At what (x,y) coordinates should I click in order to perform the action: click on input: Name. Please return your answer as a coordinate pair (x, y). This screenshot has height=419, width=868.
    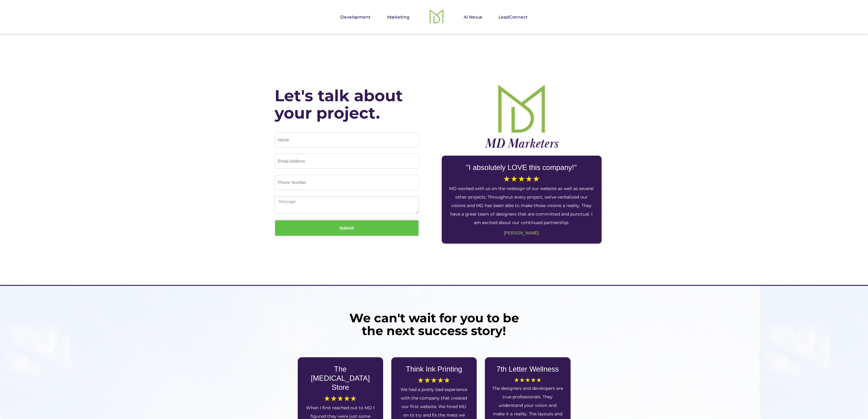
    Looking at the image, I should click on (346, 140).